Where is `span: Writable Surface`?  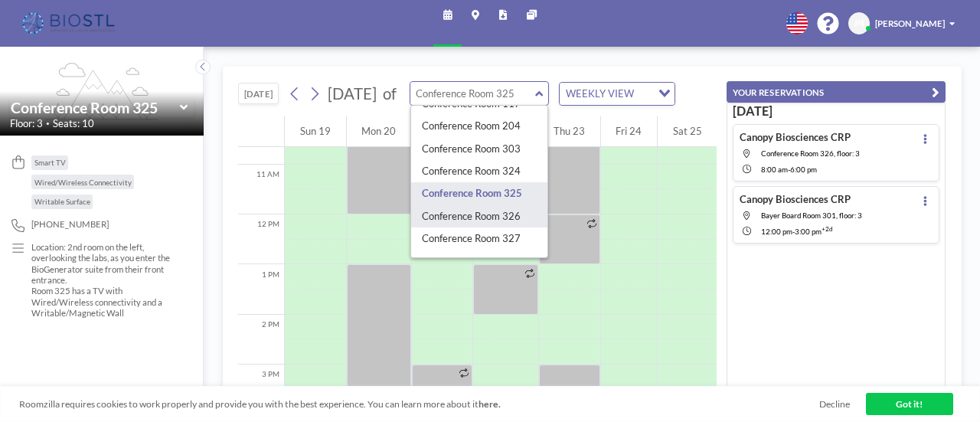
span: Writable Surface is located at coordinates (62, 202).